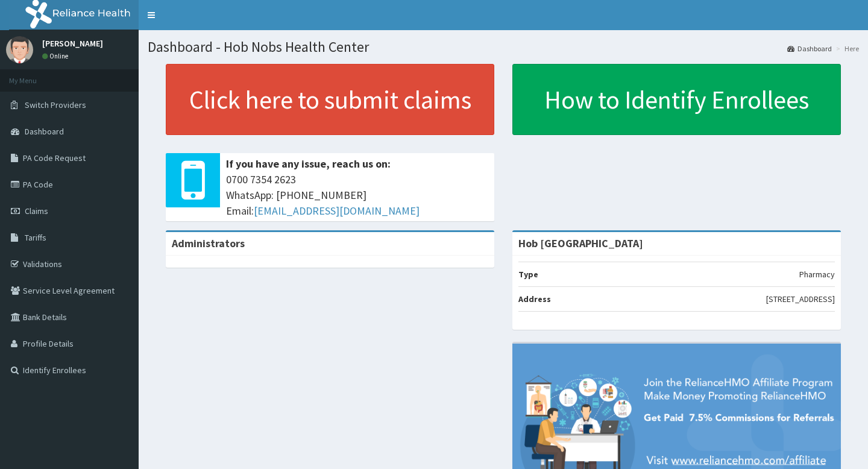 The height and width of the screenshot is (469, 868). I want to click on b: Type, so click(528, 274).